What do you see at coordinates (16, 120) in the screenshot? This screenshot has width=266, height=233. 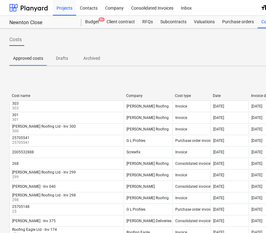 I see `p: 301` at bounding box center [16, 120].